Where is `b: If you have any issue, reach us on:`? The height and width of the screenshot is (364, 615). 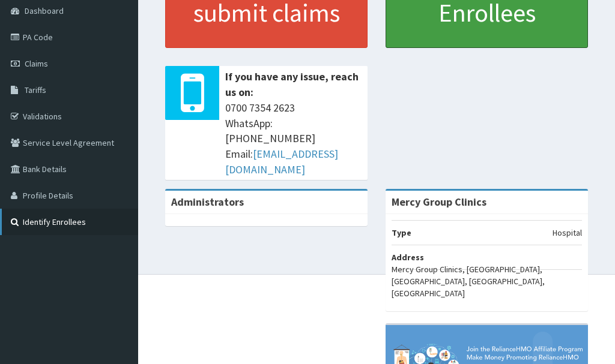 b: If you have any issue, reach us on: is located at coordinates (292, 84).